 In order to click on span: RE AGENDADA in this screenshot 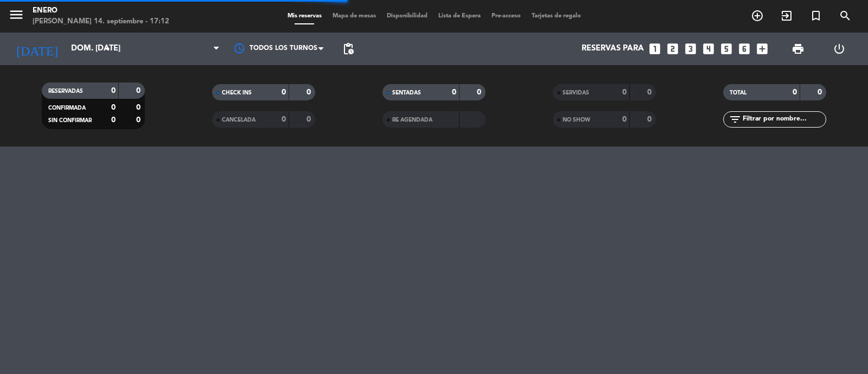, I will do `click(412, 120)`.